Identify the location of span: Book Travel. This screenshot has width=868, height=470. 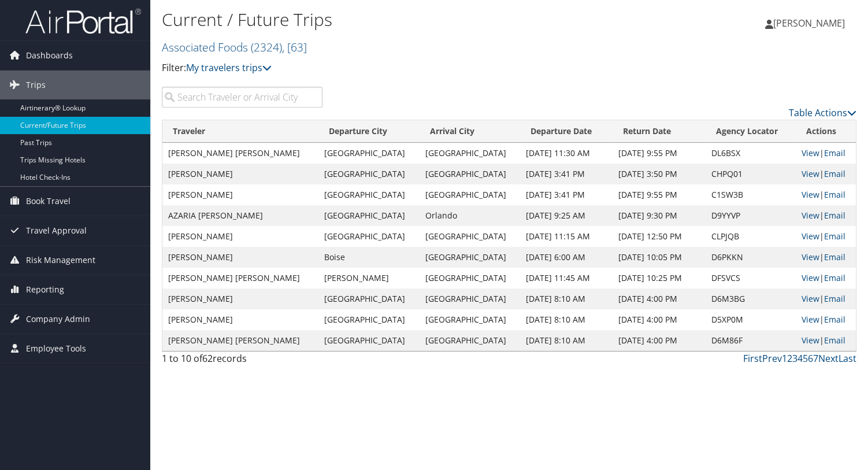
(48, 201).